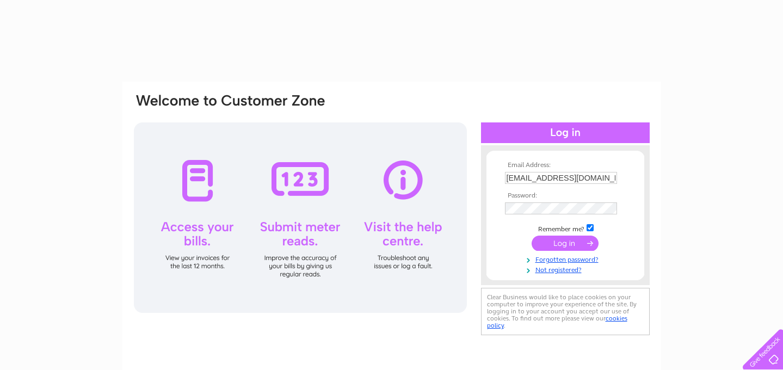  Describe the element at coordinates (557, 322) in the screenshot. I see `a: cookies policy` at that location.